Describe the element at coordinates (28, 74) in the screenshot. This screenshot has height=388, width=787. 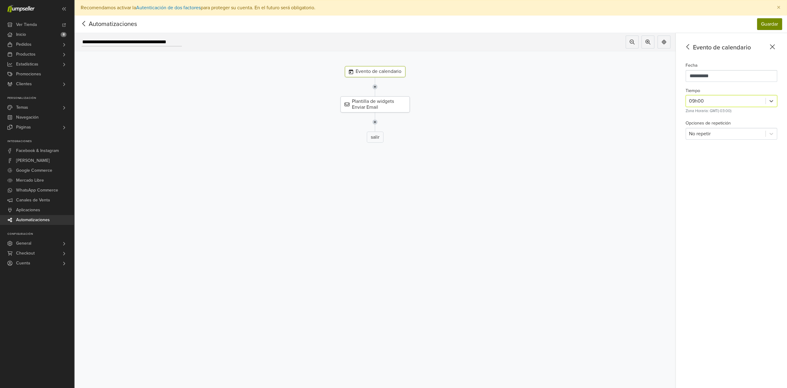
I see `span: Promociones` at that location.